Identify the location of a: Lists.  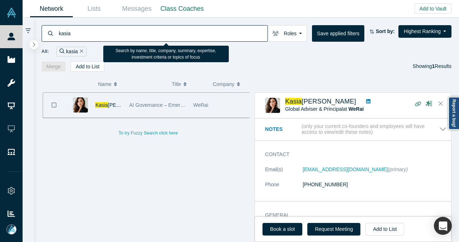
(94, 9).